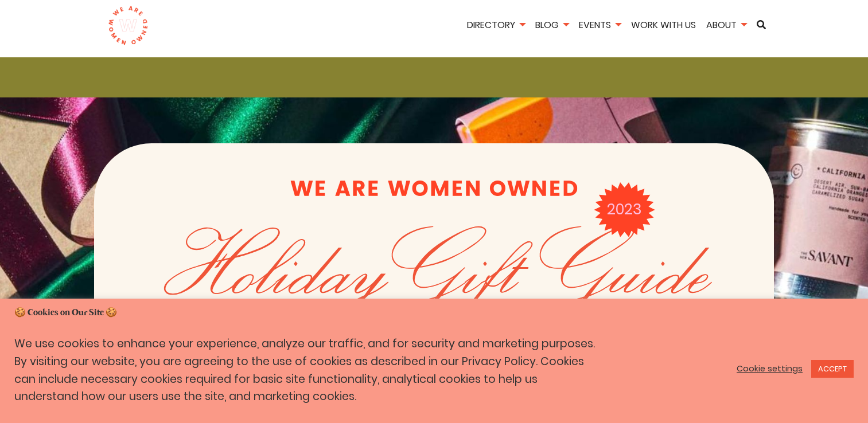  Describe the element at coordinates (726, 25) in the screenshot. I see `a: About` at that location.